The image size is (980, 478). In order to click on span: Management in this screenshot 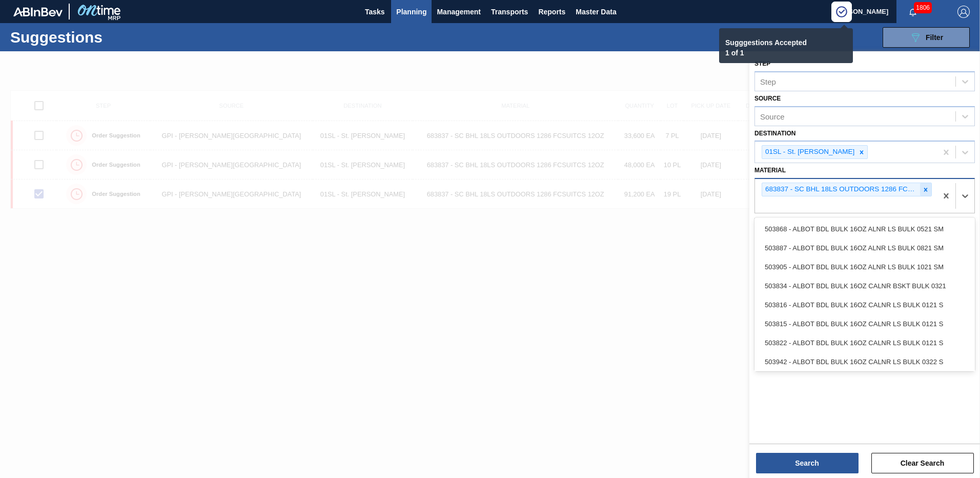, I will do `click(459, 12)`.